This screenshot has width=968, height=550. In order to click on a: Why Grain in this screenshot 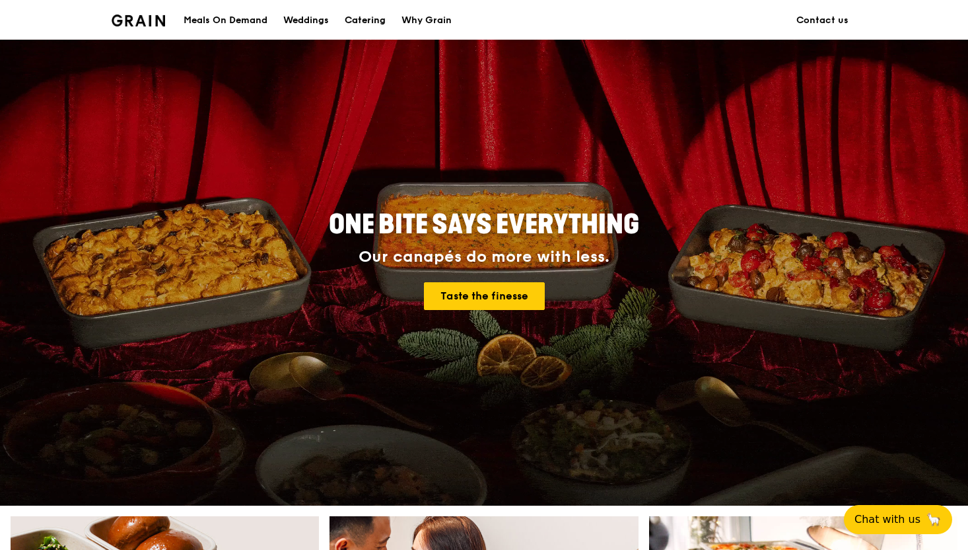, I will do `click(427, 20)`.